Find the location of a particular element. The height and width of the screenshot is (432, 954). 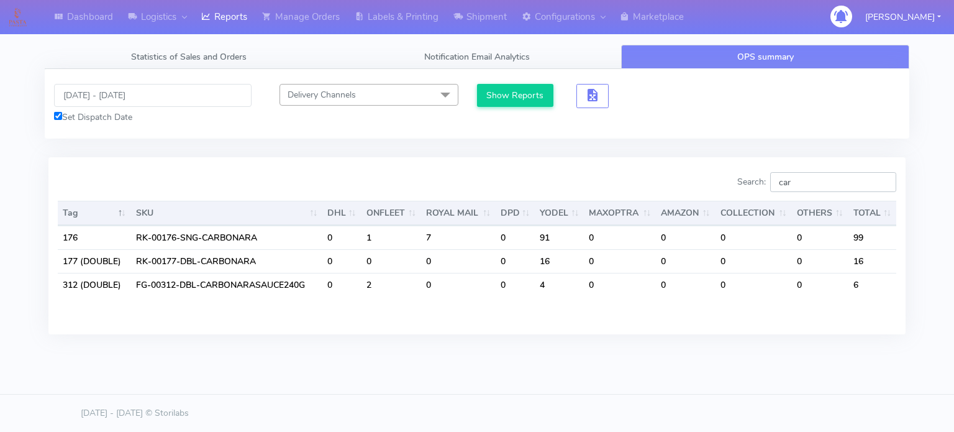

td: RK-00177-DBL-CARBONARA is located at coordinates (227, 261).